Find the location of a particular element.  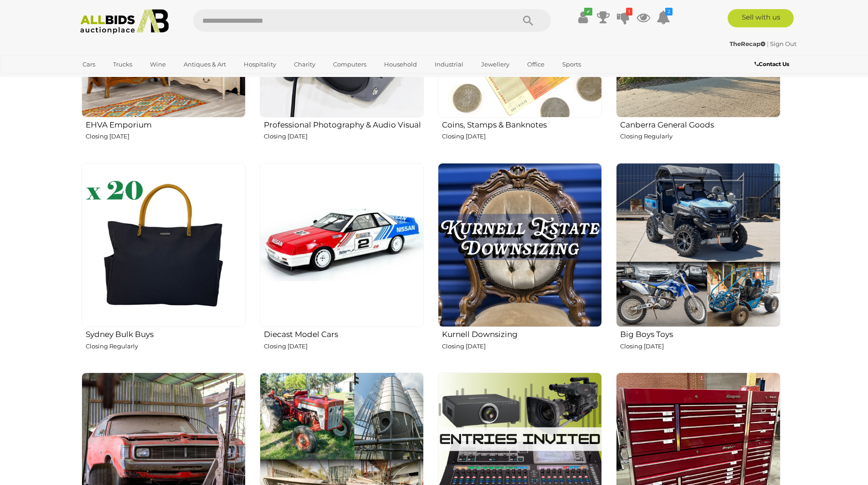

i: 2 is located at coordinates (669, 11).